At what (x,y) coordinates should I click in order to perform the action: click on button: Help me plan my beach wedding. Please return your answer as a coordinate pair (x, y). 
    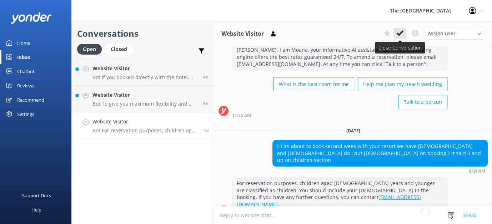
    Looking at the image, I should click on (403, 84).